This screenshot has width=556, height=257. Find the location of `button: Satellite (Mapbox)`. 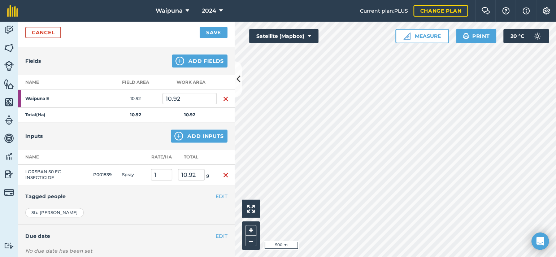

button: Satellite (Mapbox) is located at coordinates (284, 36).